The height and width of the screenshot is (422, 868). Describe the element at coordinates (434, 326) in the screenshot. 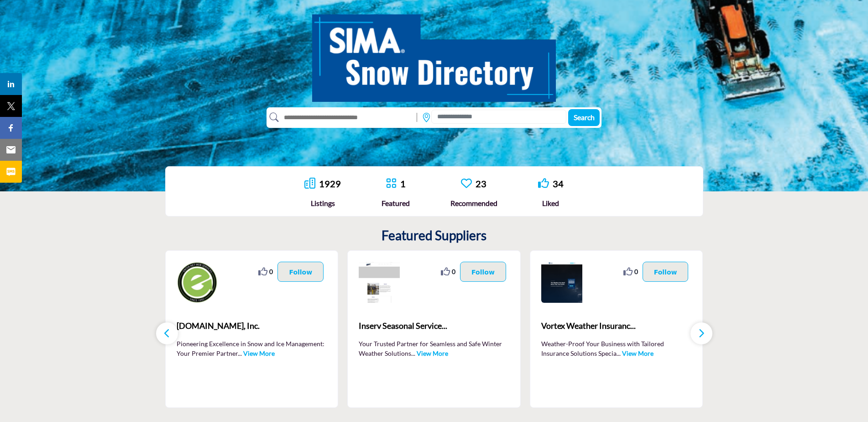

I see `span: Inserv Seasonal Service...` at that location.